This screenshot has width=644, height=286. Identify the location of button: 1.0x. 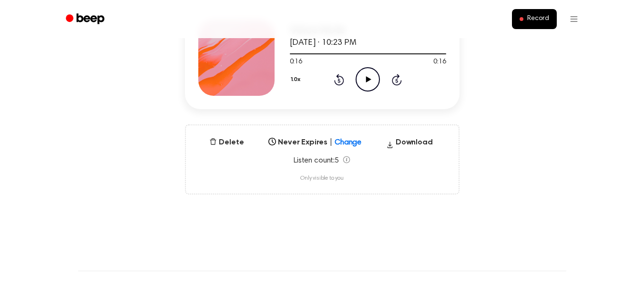
(297, 79).